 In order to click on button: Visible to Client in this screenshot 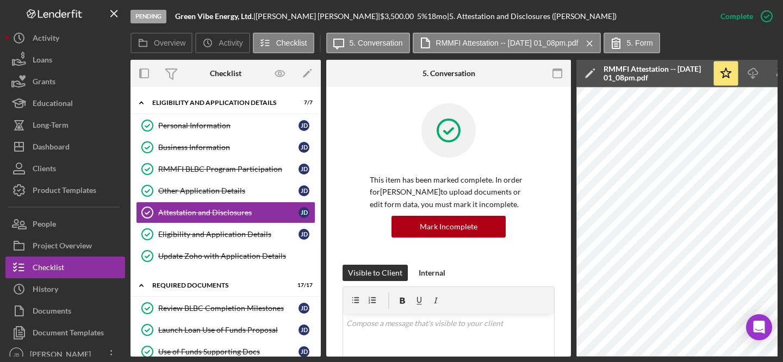, I will do `click(375, 273)`.